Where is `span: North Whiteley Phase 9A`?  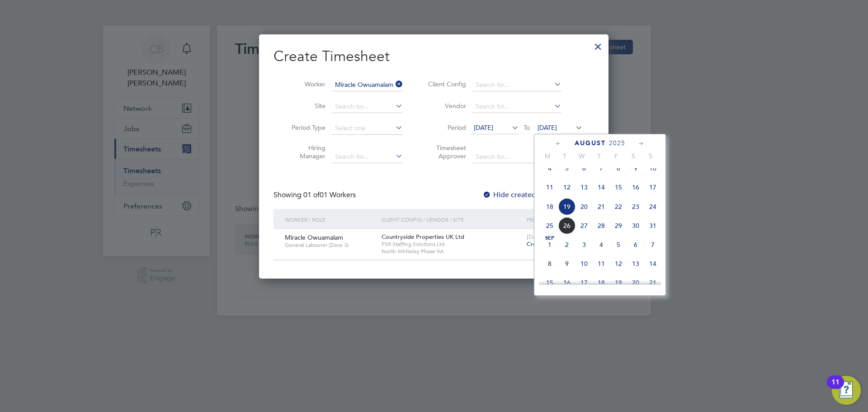
span: North Whiteley Phase 9A is located at coordinates (452, 252).